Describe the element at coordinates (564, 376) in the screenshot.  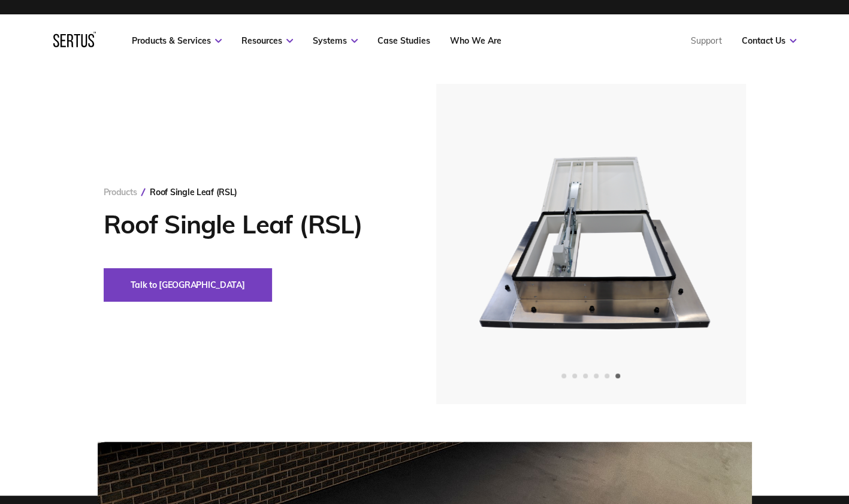
I see `span: Go to slide 1` at that location.